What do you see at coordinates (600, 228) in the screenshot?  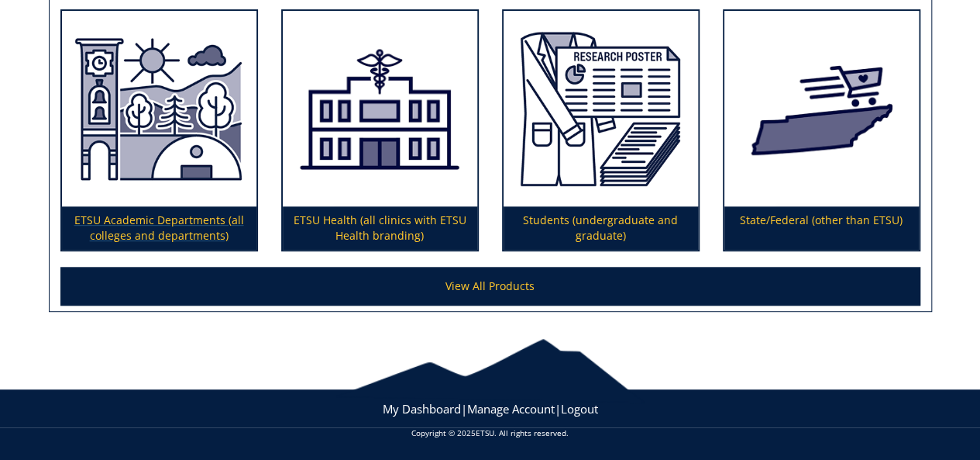 I see `p: Students (undergraduate and graduate)` at bounding box center [600, 228].